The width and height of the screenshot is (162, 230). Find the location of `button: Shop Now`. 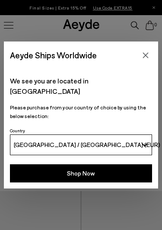

button: Shop Now is located at coordinates (81, 174).